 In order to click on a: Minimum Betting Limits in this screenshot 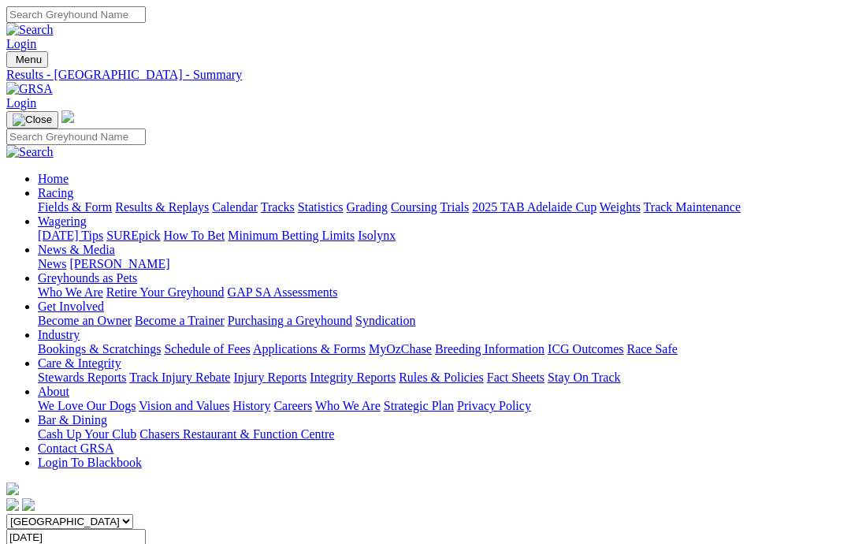, I will do `click(291, 235)`.